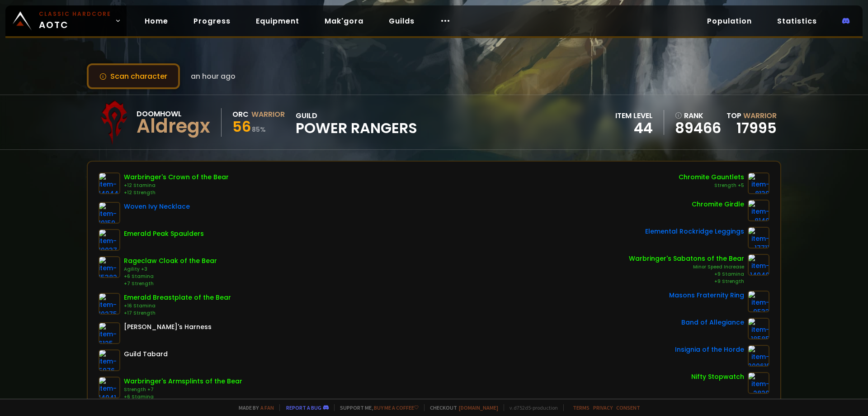  Describe the element at coordinates (402, 21) in the screenshot. I see `a: Guilds` at that location.